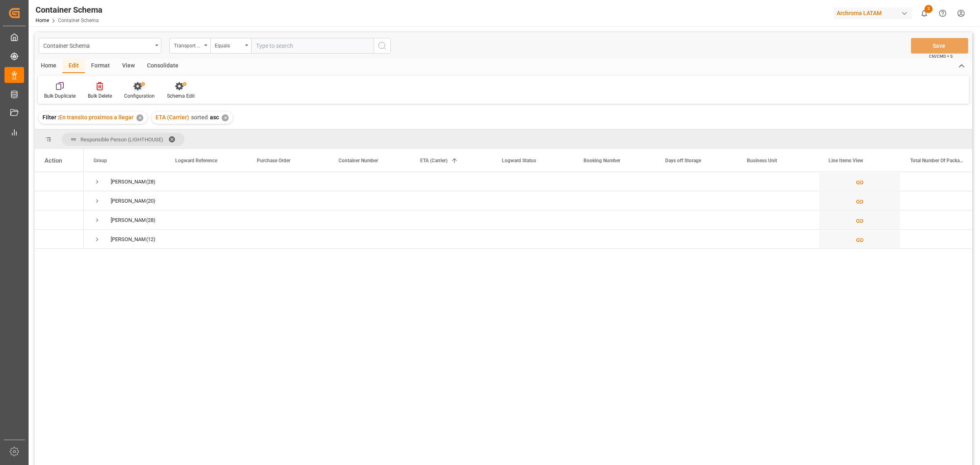 The height and width of the screenshot is (465, 980). What do you see at coordinates (122, 140) in the screenshot?
I see `span: Responsible Person (LIGHTHOUSE)` at bounding box center [122, 140].